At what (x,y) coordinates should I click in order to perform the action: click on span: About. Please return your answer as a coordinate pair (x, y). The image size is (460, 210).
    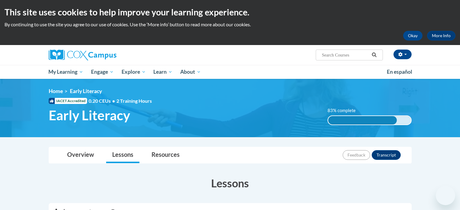
    Looking at the image, I should click on (190, 72).